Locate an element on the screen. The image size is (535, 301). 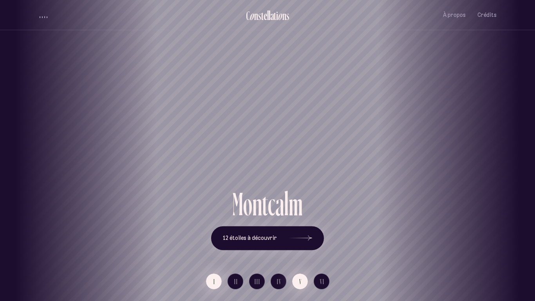
button: À propos is located at coordinates (455, 15).